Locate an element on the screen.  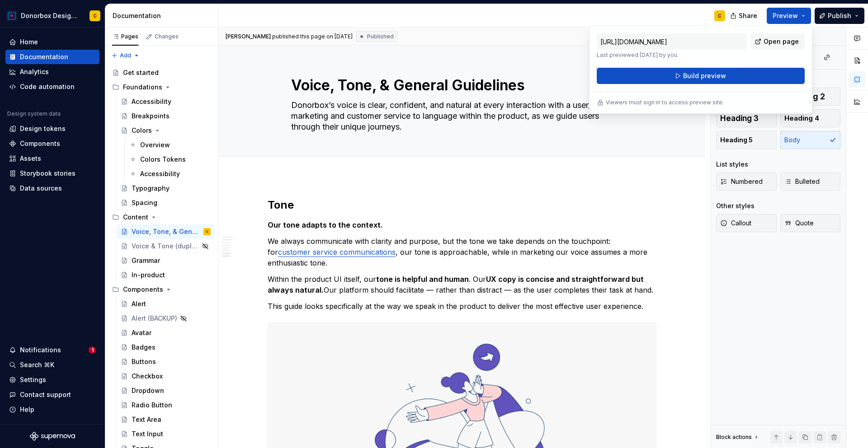
div: Alert is located at coordinates (139, 305).